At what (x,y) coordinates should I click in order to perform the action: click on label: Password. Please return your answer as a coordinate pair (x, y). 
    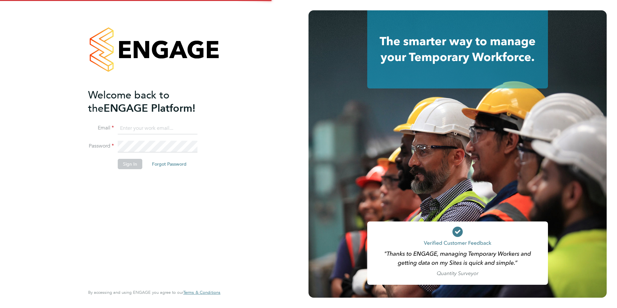
    Looking at the image, I should click on (101, 146).